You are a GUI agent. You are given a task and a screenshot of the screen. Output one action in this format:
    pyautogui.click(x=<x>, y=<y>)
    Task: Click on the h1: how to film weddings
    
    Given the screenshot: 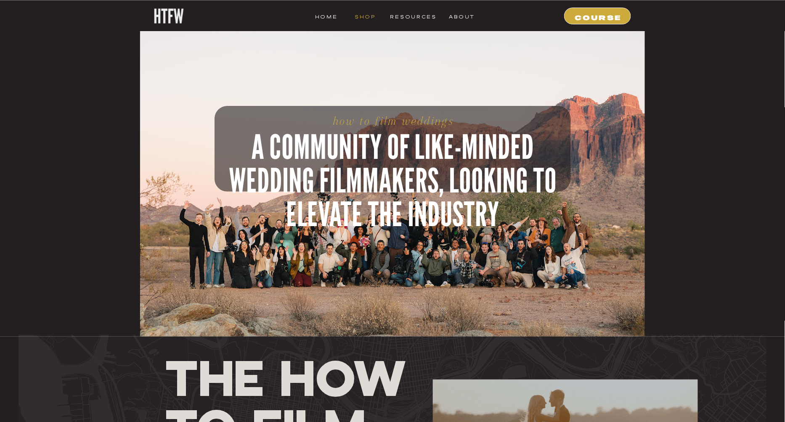 What is the action you would take?
    pyautogui.click(x=393, y=119)
    